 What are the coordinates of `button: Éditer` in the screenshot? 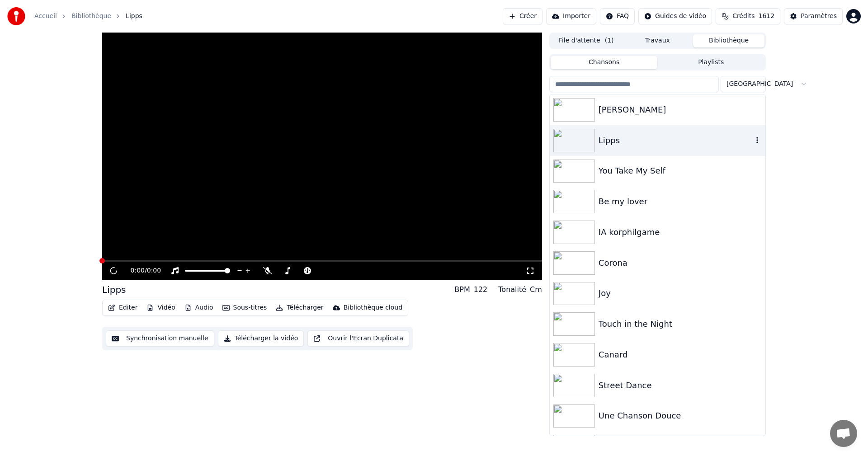 It's located at (122, 308).